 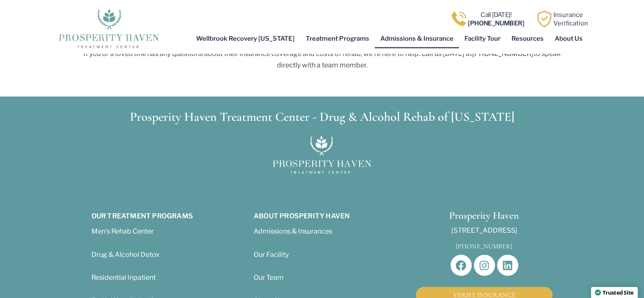 I want to click on a: Treatment Programs, so click(x=337, y=38).